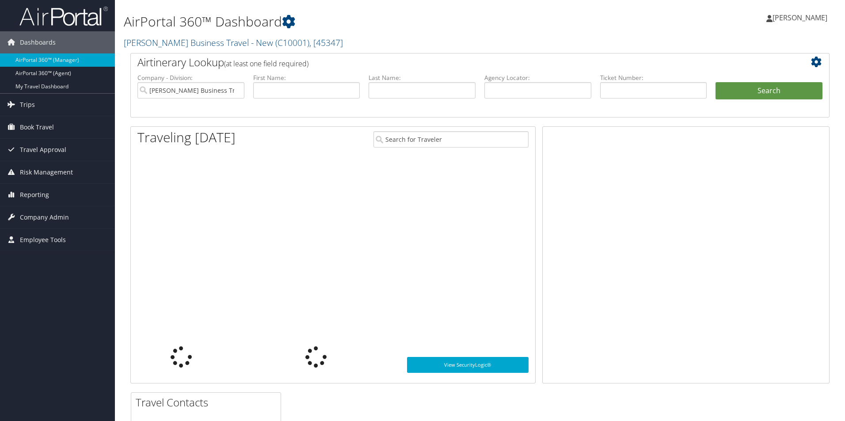  Describe the element at coordinates (422, 78) in the screenshot. I see `label: Last Name:` at that location.